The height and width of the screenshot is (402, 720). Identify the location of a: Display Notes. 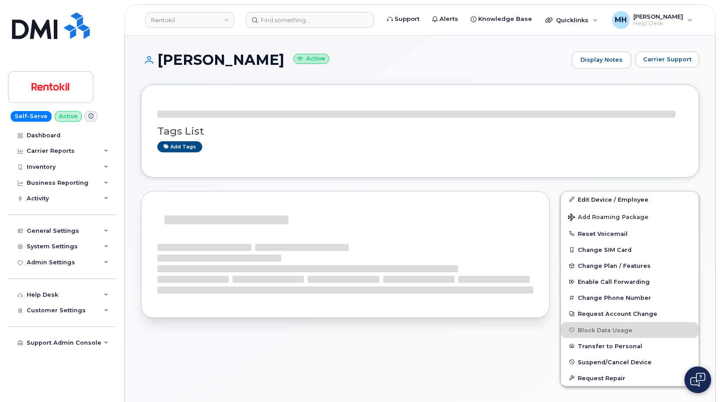
(601, 60).